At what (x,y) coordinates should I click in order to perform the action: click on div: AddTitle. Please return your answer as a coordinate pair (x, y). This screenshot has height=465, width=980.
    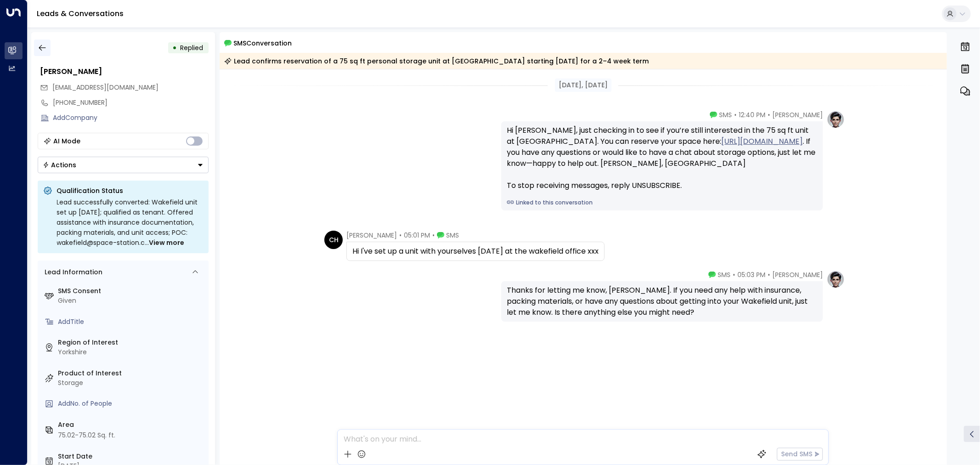
    Looking at the image, I should click on (131, 321).